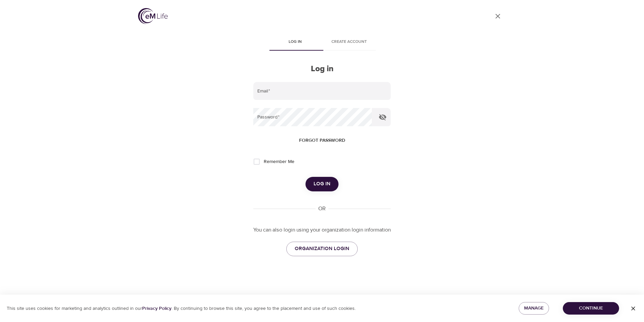 The width and height of the screenshot is (644, 322). I want to click on div: disabled tabs example, so click(322, 43).